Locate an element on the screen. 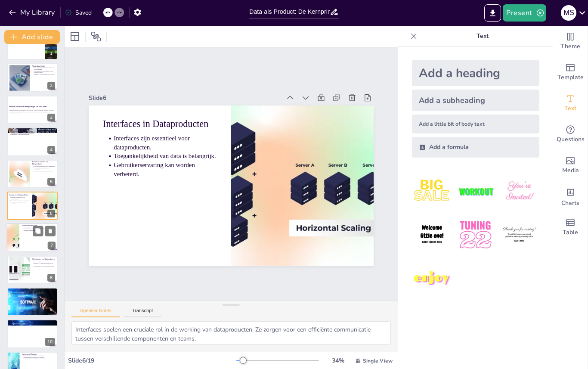 This screenshot has width=588, height=369. div: Change the overall theme is located at coordinates (570, 42).